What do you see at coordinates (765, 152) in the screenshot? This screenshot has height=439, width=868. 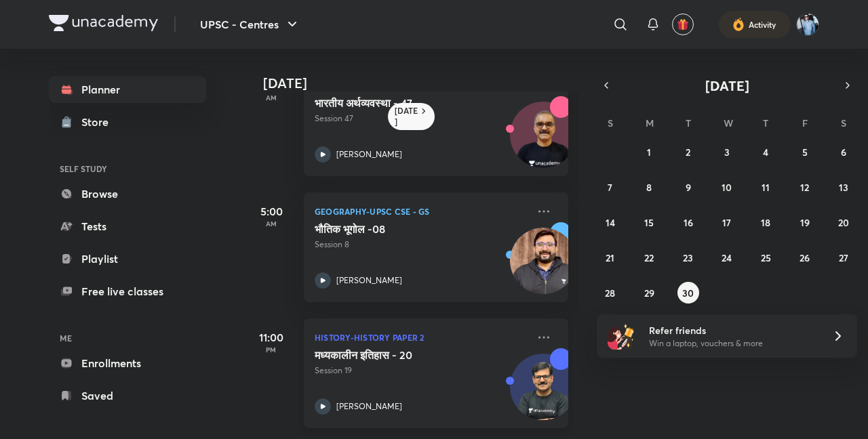 I see `abbr: September 4, 2025` at bounding box center [765, 152].